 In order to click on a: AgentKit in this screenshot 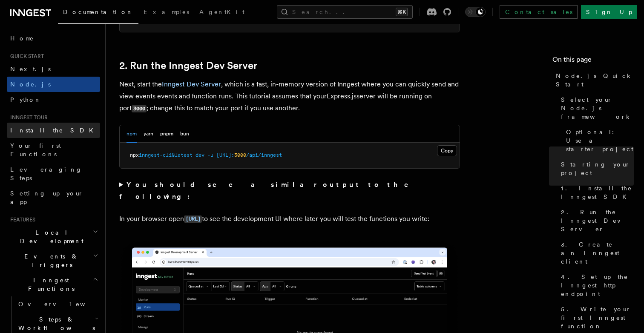, I will do `click(222, 13)`.